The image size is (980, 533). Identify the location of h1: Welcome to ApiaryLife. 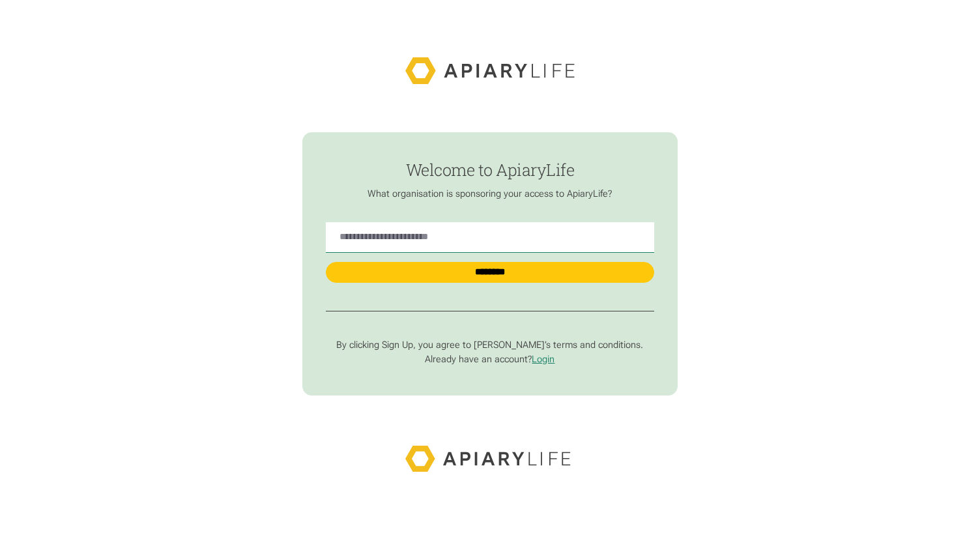
(490, 170).